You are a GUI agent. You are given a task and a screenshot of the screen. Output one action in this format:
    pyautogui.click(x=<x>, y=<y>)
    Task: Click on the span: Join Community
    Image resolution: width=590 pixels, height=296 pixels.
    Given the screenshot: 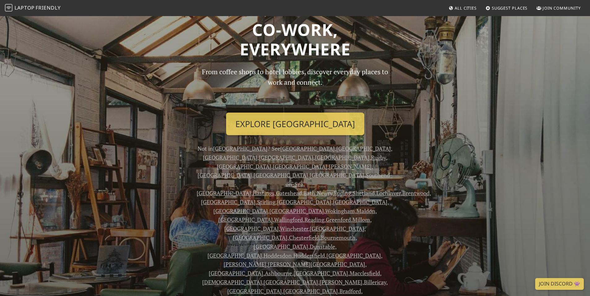 What is the action you would take?
    pyautogui.click(x=561, y=8)
    